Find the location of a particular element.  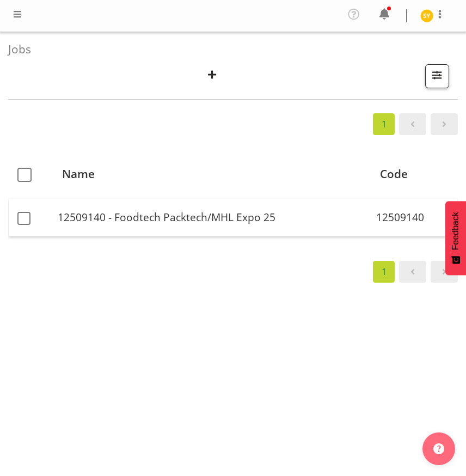

span: Name is located at coordinates (78, 174).